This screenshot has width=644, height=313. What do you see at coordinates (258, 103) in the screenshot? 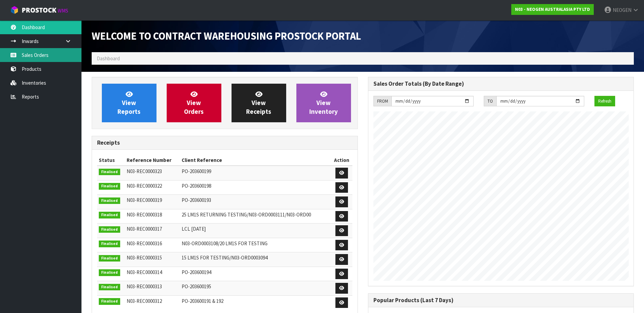
I see `a: ViewReceipts` at bounding box center [258, 103].